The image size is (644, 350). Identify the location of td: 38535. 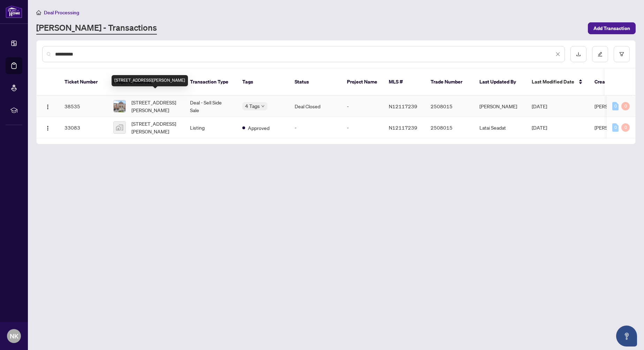
(83, 106).